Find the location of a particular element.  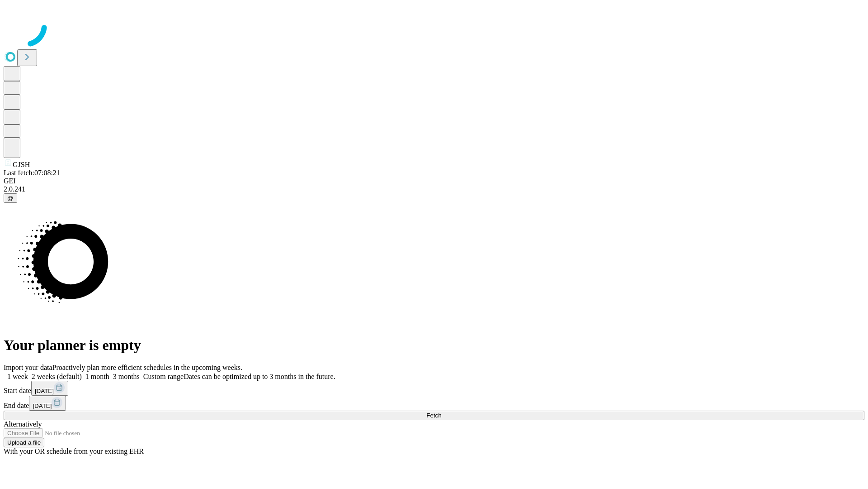

span: 1 week is located at coordinates (18, 376).